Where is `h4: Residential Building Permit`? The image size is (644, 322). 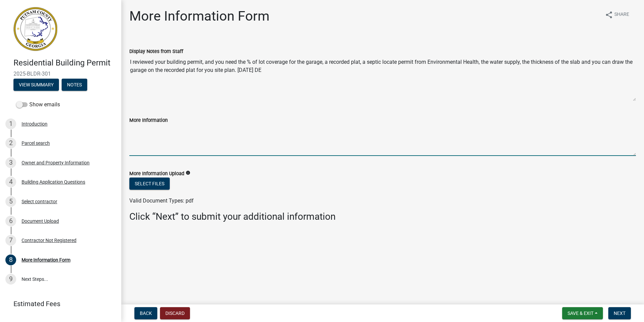
h4: Residential Building Permit is located at coordinates (64, 63).